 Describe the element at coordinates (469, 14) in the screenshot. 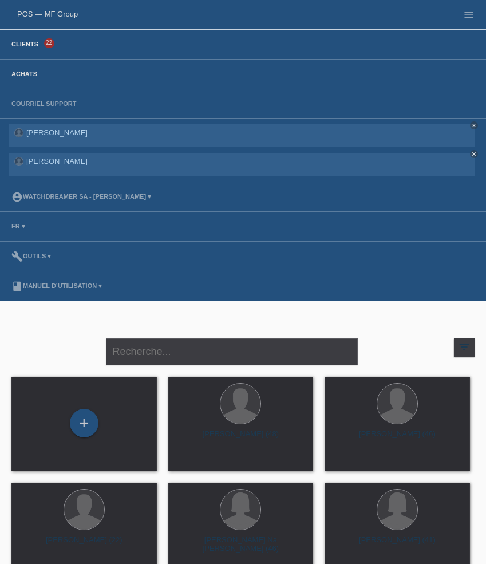

I see `a: menu` at that location.